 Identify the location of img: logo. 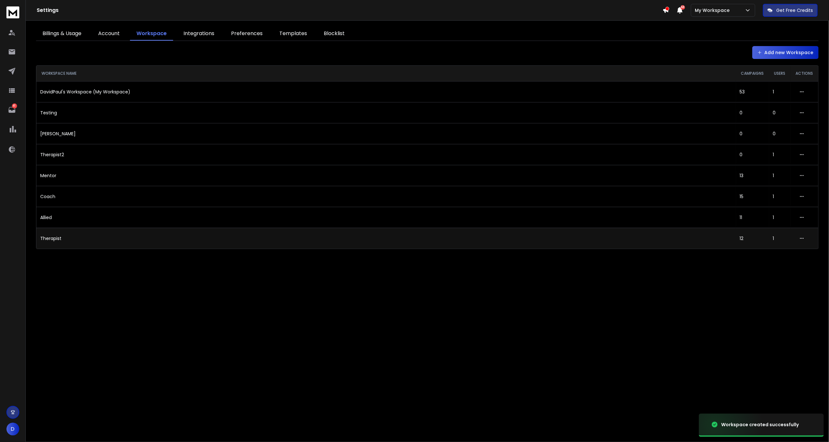
(13, 12).